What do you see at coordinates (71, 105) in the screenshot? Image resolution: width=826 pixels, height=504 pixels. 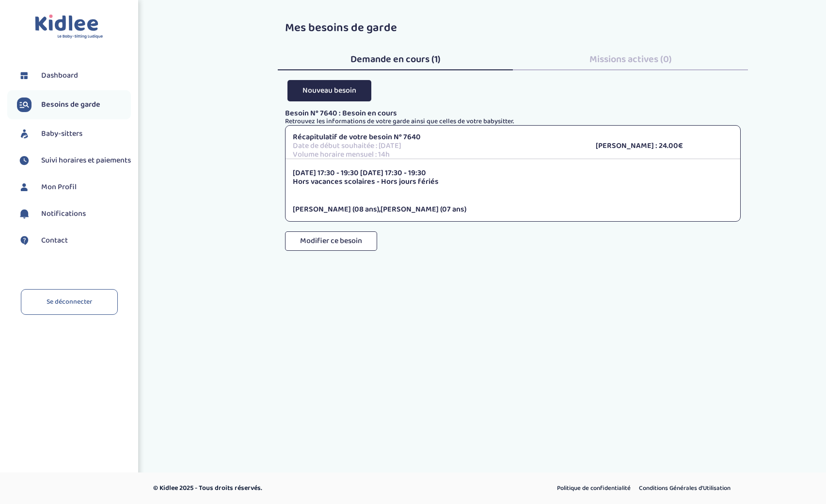 I see `span: Besoins de garde` at bounding box center [71, 105].